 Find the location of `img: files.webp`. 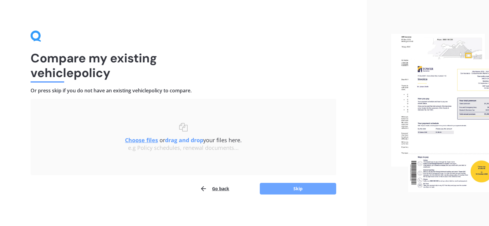

img: files.webp is located at coordinates (440, 113).